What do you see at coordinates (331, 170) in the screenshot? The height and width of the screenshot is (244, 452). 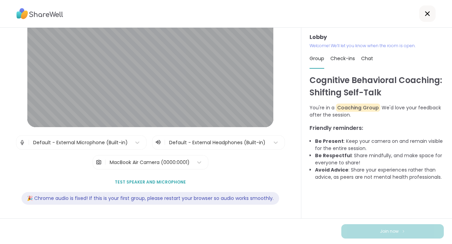 I see `b: Avoid Advice` at bounding box center [331, 170].